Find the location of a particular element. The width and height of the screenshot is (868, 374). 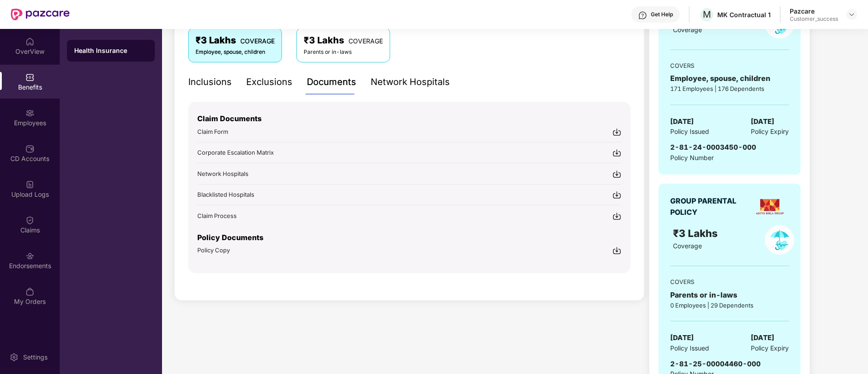

div: MK Contractual 1 is located at coordinates (744, 15).